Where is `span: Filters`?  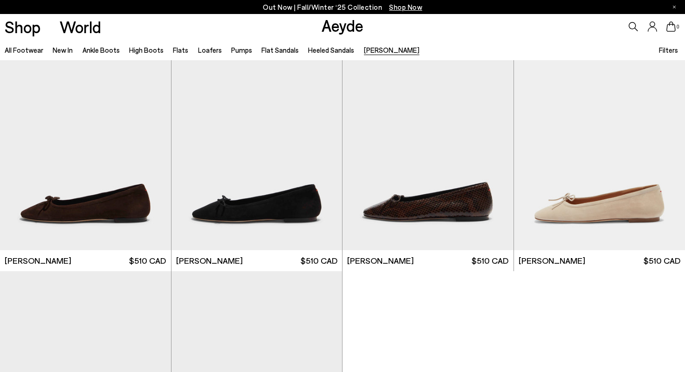
span: Filters is located at coordinates (669, 50).